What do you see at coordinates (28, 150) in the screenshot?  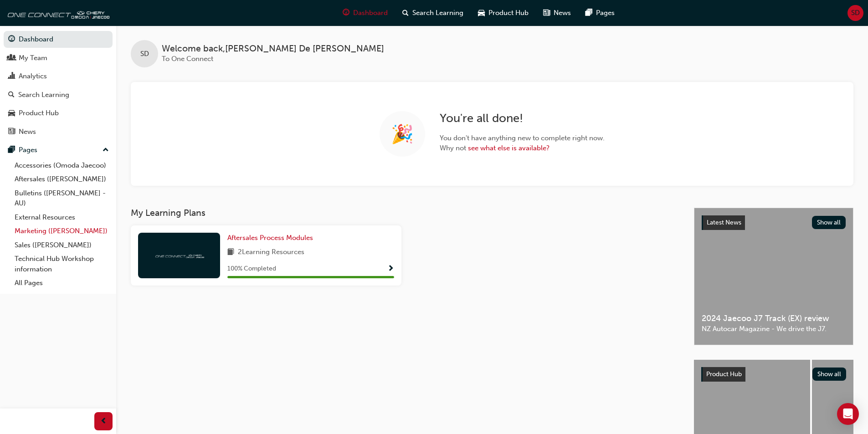 I see `div: Pages` at bounding box center [28, 150].